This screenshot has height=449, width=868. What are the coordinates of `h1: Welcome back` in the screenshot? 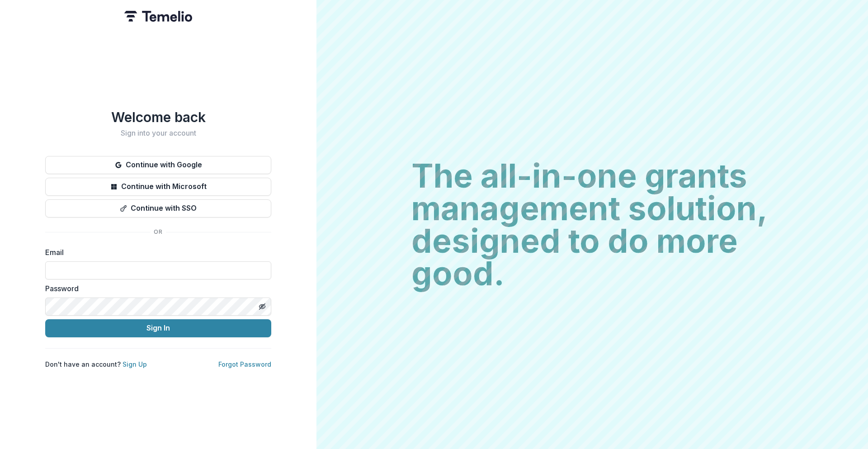 It's located at (158, 117).